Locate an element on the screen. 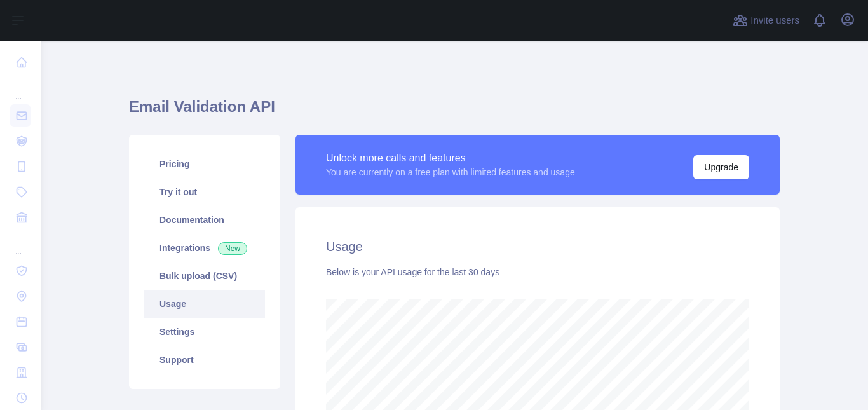 This screenshot has width=868, height=410. h1: Email Validation API is located at coordinates (455, 112).